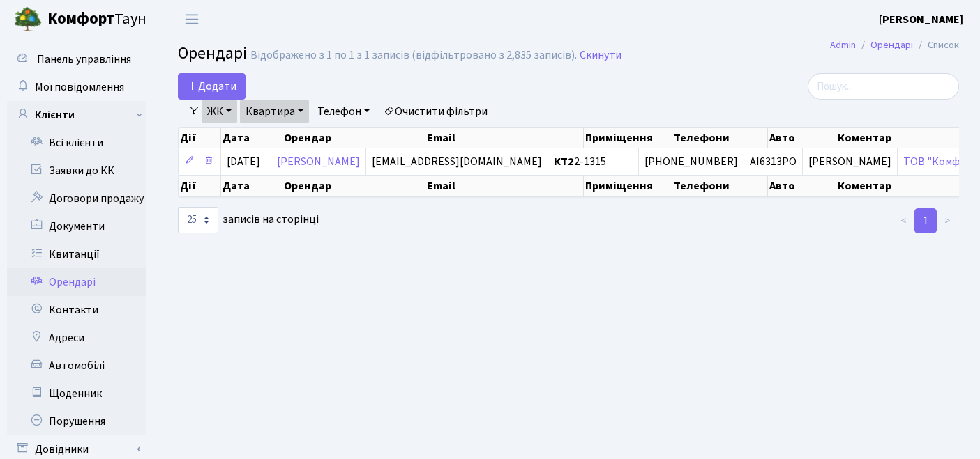  I want to click on a: Квитанції, so click(77, 254).